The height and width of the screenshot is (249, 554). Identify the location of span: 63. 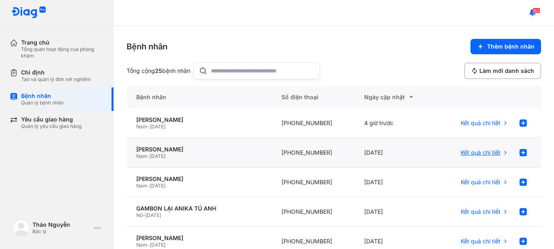
(536, 11).